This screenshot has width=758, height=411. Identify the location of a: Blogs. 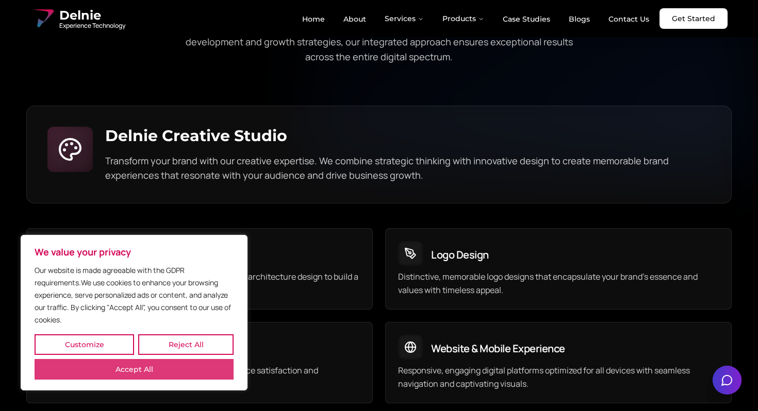
(579, 19).